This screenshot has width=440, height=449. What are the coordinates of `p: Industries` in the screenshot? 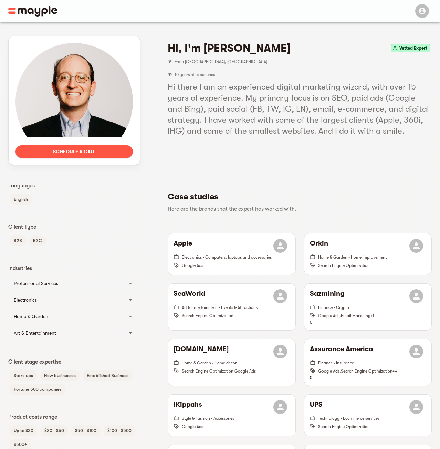 It's located at (74, 268).